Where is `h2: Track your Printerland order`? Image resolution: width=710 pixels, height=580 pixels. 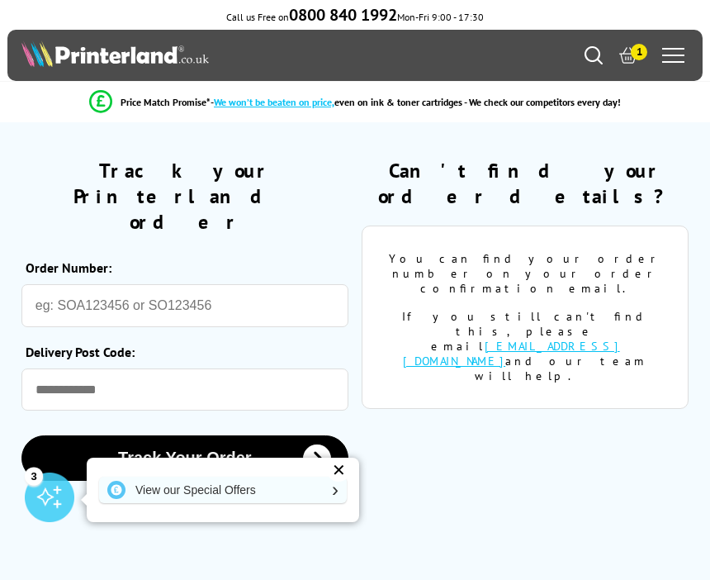
h2: Track your Printerland order is located at coordinates (185, 196).